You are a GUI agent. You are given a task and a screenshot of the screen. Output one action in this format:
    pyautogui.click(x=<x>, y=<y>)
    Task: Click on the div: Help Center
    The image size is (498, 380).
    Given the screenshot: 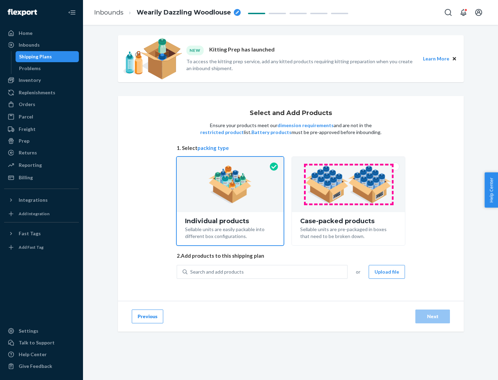 What is the action you would take?
    pyautogui.click(x=32, y=355)
    